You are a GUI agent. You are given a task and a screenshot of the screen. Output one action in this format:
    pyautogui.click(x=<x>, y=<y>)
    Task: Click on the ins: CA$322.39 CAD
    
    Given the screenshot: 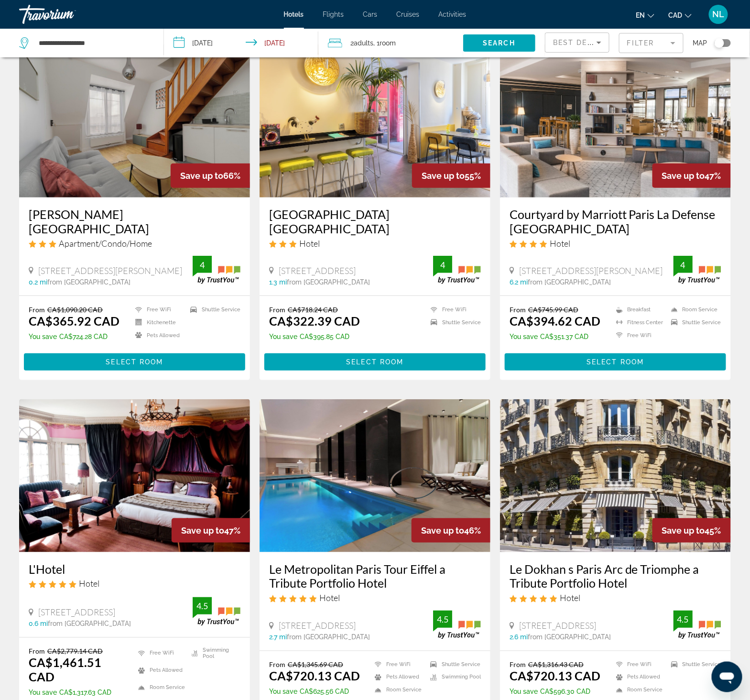 What is the action you would take?
    pyautogui.click(x=315, y=320)
    